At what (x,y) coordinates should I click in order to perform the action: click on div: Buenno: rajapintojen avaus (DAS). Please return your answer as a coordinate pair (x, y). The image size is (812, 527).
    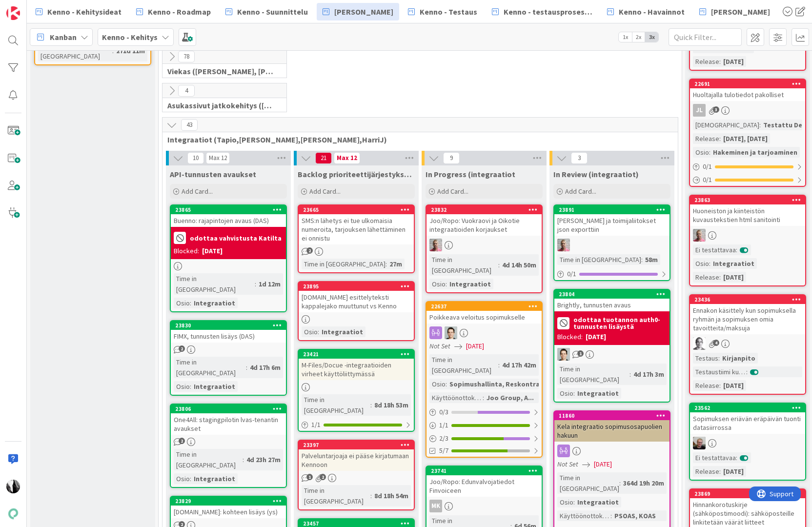
    Looking at the image, I should click on (229, 221).